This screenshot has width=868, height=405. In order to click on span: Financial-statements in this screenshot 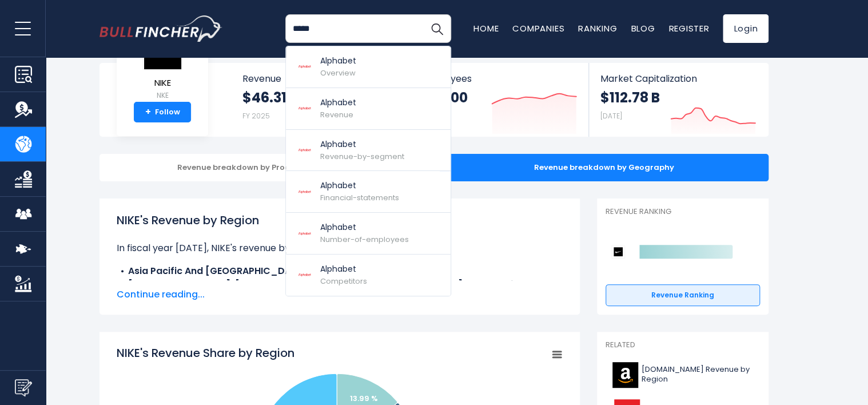, I will do `click(360, 197)`.